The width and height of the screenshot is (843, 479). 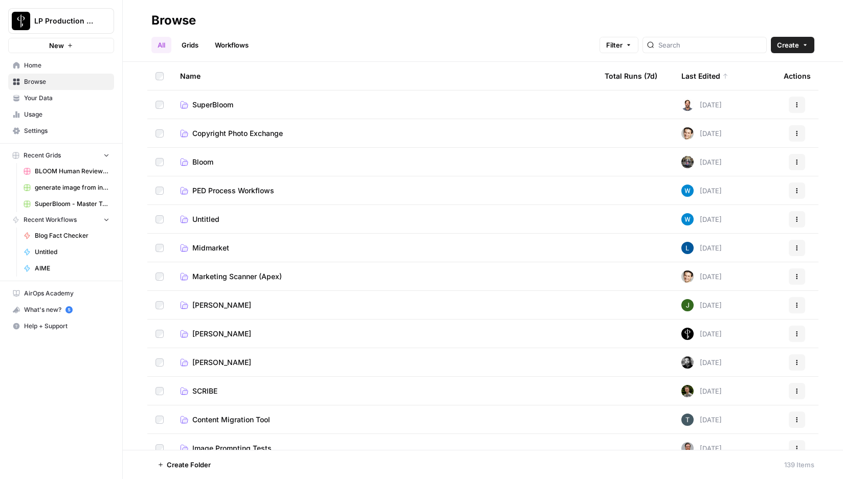 I want to click on button: Recent Grids, so click(x=61, y=156).